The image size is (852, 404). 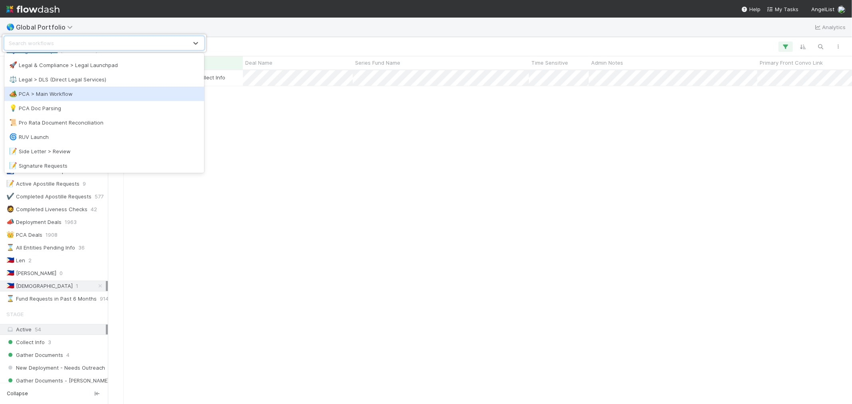 What do you see at coordinates (104, 137) in the screenshot?
I see `div: RUV Launch` at bounding box center [104, 137].